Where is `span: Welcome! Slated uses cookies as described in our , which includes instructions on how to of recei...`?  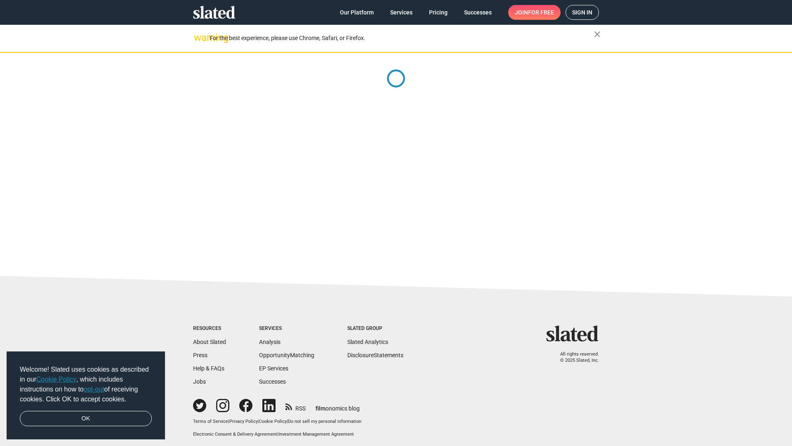
span: Welcome! Slated uses cookies as described in our , which includes instructions on how to of recei... is located at coordinates (86, 384).